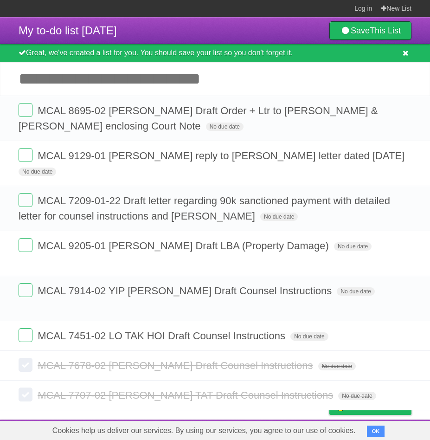  Describe the element at coordinates (385, 31) in the screenshot. I see `b: This List` at that location.